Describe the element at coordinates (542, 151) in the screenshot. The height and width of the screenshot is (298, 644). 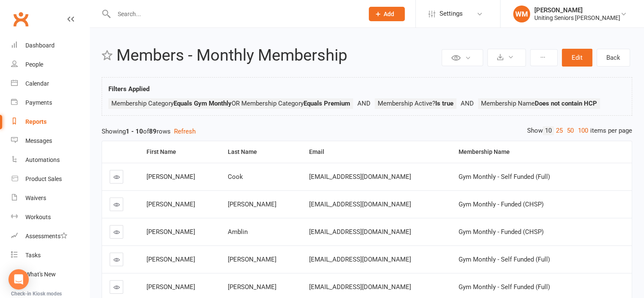
I see `div: Membership Name` at that location.